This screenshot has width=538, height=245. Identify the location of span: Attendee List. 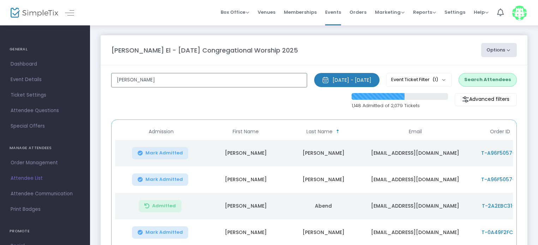
(45, 179).